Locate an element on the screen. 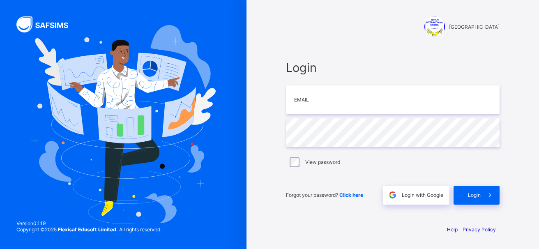 The image size is (539, 249). span: Forgot your password? is located at coordinates (324, 195).